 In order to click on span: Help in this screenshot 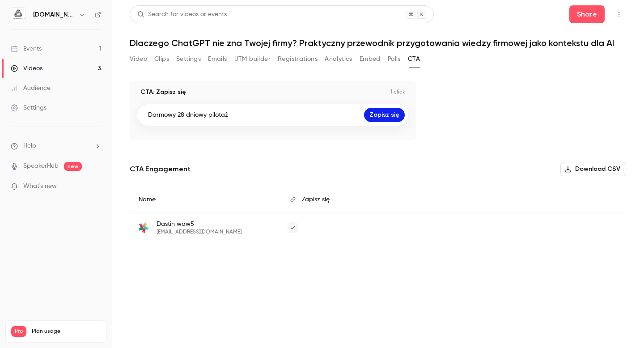, I will do `click(29, 146)`.